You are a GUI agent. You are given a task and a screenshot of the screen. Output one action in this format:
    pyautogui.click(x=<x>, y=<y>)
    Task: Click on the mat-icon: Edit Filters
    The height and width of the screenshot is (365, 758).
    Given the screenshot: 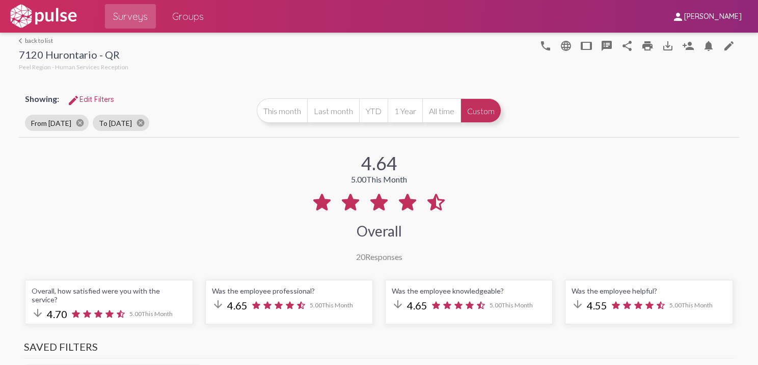 What is the action you would take?
    pyautogui.click(x=73, y=100)
    